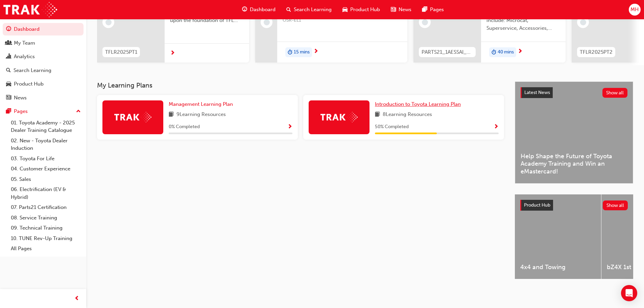 This screenshot has height=308, width=644. I want to click on span: 40 mins, so click(505, 52).